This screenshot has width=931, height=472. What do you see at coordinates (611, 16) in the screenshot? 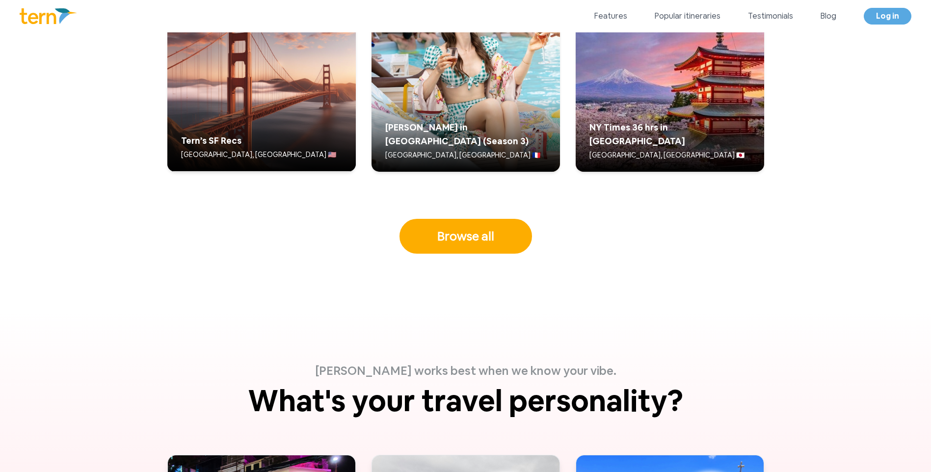
I see `a: Features` at bounding box center [611, 16].